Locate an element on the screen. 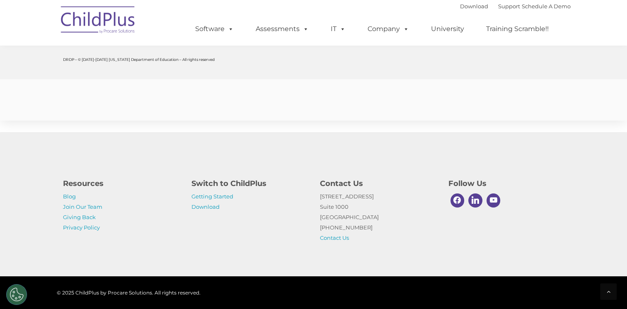 The width and height of the screenshot is (627, 309). img: ChildPlus by Procare Solutions is located at coordinates (98, 21).